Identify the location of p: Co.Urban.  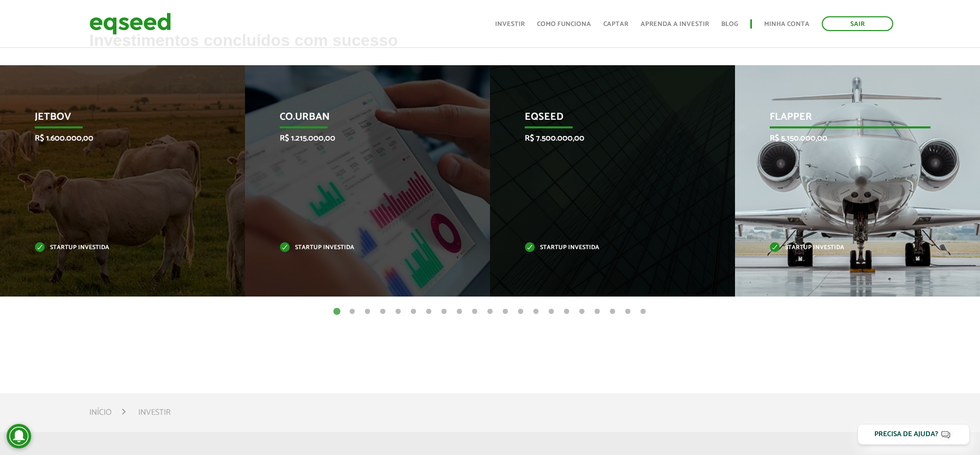
(360, 119).